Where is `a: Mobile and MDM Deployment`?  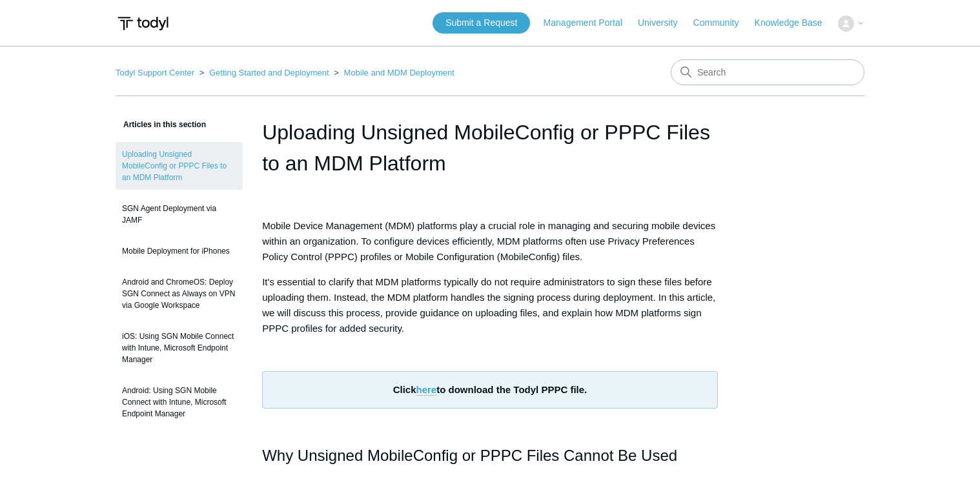 a: Mobile and MDM Deployment is located at coordinates (399, 72).